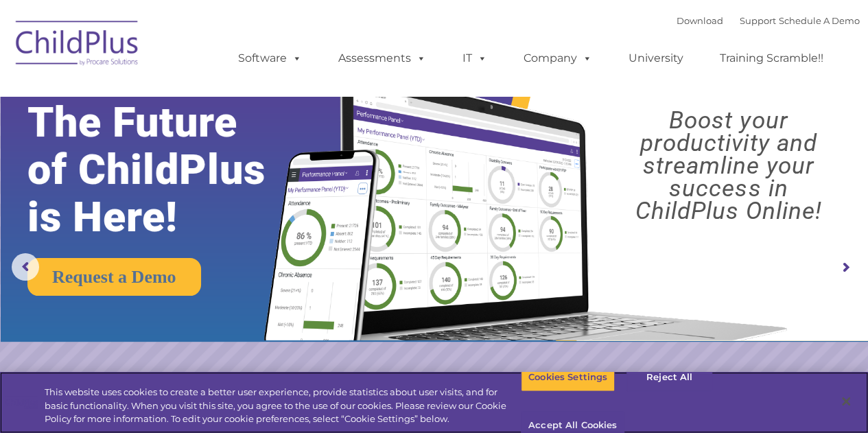 The width and height of the screenshot is (868, 433). What do you see at coordinates (212, 95) in the screenshot?
I see `span: Last name` at bounding box center [212, 95].